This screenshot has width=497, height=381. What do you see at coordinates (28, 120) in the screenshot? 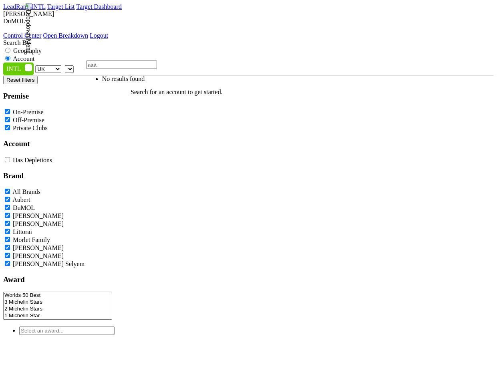
I see `label: Off-Premise` at bounding box center [28, 120].